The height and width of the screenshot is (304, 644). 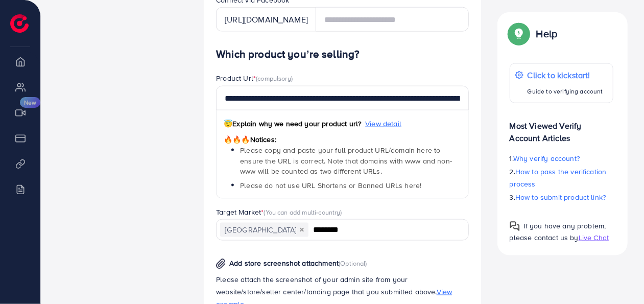 I want to click on span: (compulsory), so click(x=274, y=78).